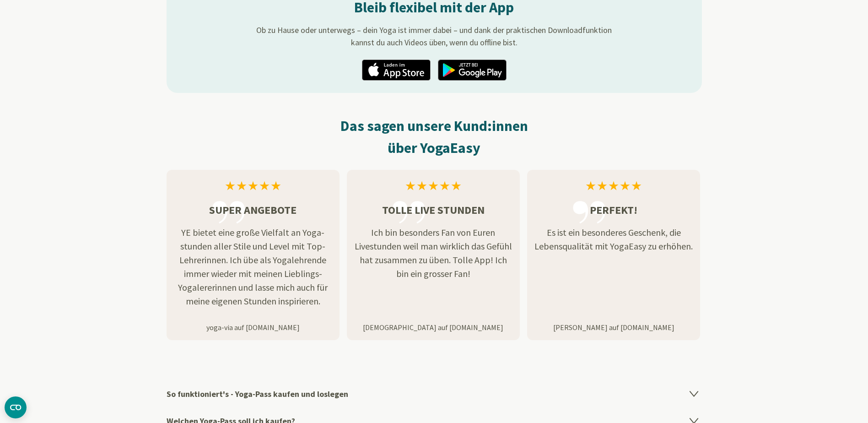 Image resolution: width=868 pixels, height=423 pixels. What do you see at coordinates (433, 253) in the screenshot?
I see `p: Ich bin besonders Fan von Euren Livestunden weil man wirklich das Gefühl hat zusammen zu üben. To...` at bounding box center [433, 253].